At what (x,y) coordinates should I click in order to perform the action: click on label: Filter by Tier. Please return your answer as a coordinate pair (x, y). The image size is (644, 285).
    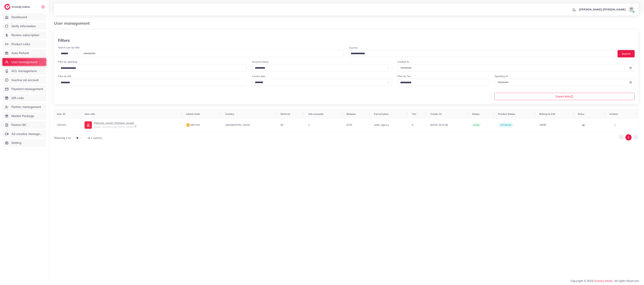
    Looking at the image, I should click on (404, 76).